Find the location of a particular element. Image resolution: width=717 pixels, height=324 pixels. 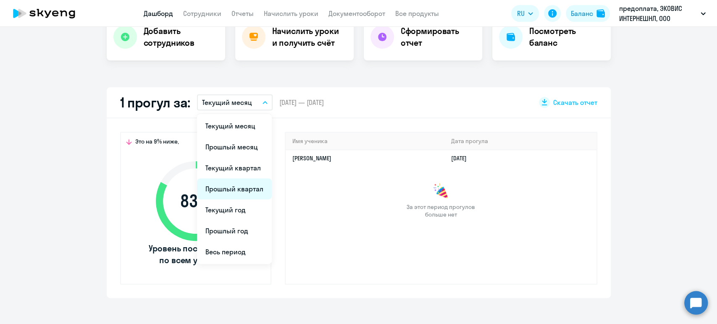

span: RU is located at coordinates (521, 13).